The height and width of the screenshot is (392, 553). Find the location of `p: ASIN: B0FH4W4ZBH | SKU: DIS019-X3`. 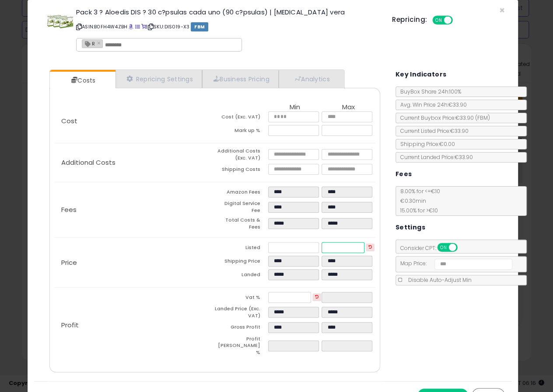

p: ASIN: B0FH4W4ZBH | SKU: DIS019-X3 is located at coordinates (227, 27).